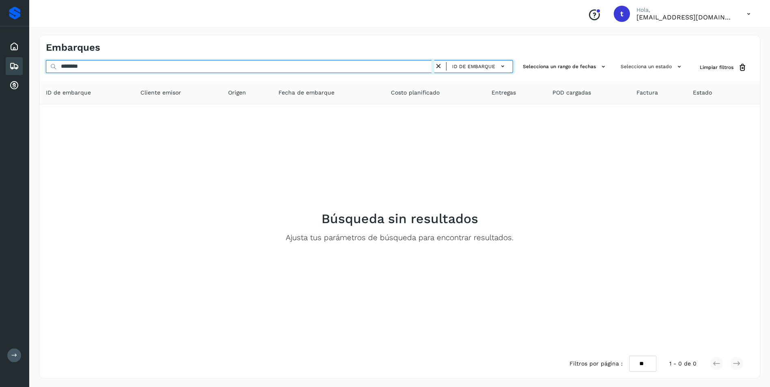 The width and height of the screenshot is (770, 387). What do you see at coordinates (565, 67) in the screenshot?
I see `button: Selecciona un rango de fechas` at bounding box center [565, 67].